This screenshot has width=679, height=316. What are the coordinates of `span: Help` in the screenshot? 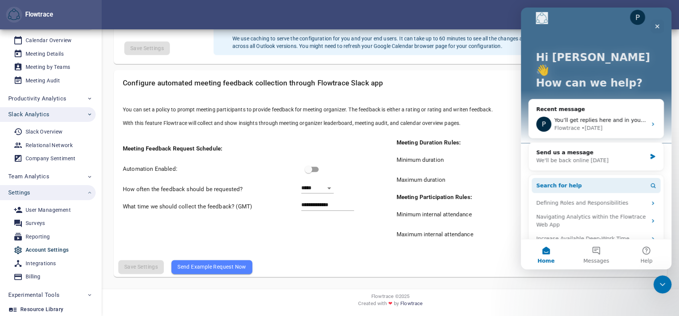 It's located at (125, 253).